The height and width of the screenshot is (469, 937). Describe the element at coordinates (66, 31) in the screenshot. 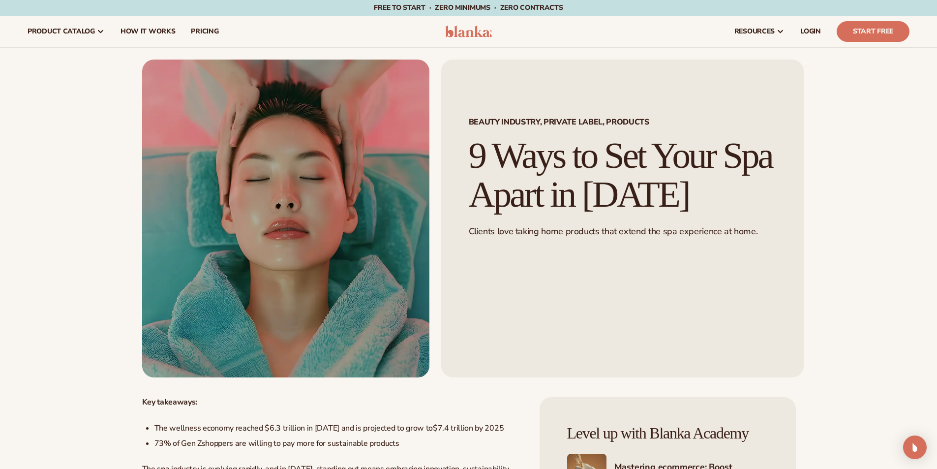

I see `a: product catalog` at that location.